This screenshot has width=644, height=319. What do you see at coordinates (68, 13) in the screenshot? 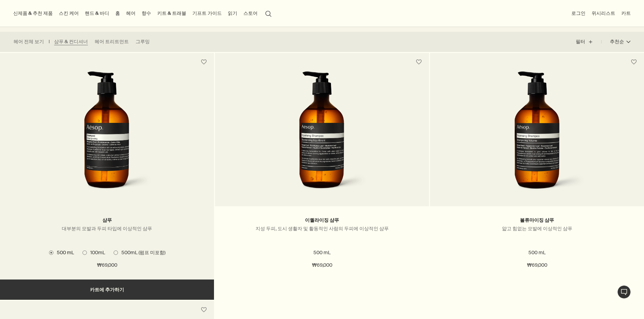
I see `a: 스킨 케어` at bounding box center [68, 13].